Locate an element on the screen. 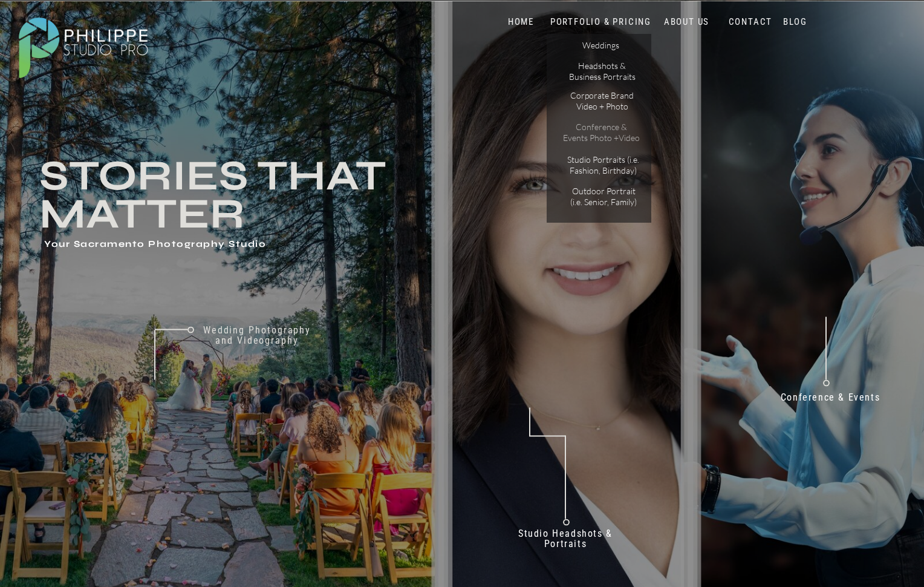 The height and width of the screenshot is (587, 924). a: Corporate Brand Video + Photo is located at coordinates (601, 101).